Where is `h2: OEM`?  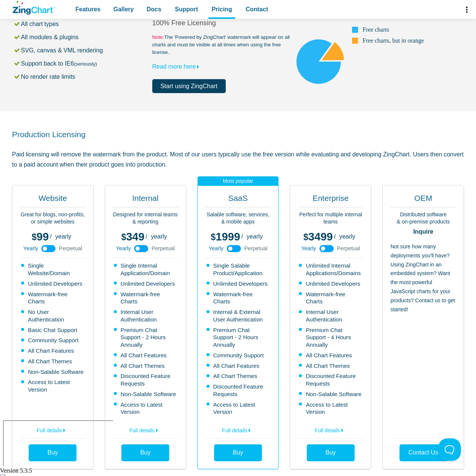
h2: OEM is located at coordinates (423, 200).